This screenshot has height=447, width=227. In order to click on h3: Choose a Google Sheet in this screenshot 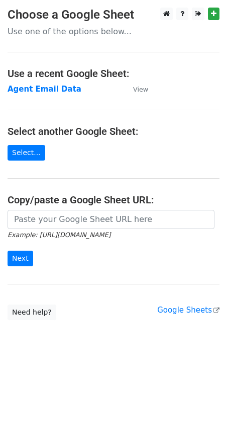, I will do `click(114, 15)`.